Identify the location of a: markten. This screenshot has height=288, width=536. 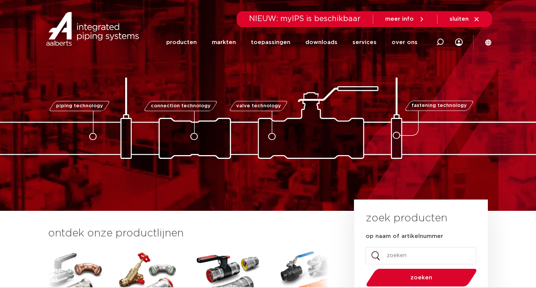
(224, 42).